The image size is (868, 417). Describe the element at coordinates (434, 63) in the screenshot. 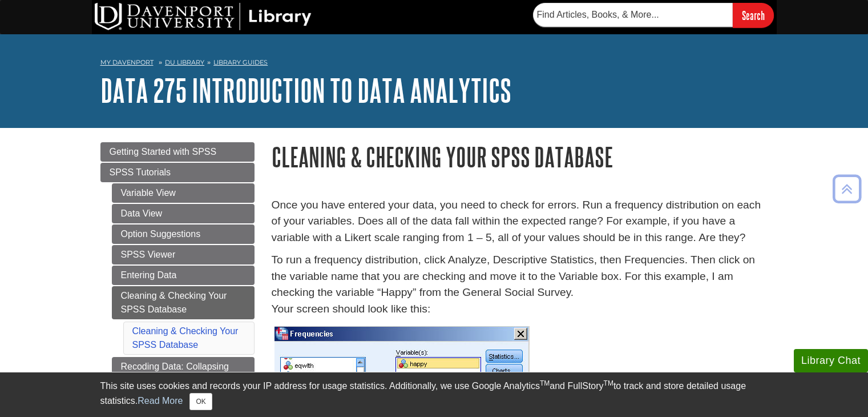

I see `nav: breadcrumb` at that location.